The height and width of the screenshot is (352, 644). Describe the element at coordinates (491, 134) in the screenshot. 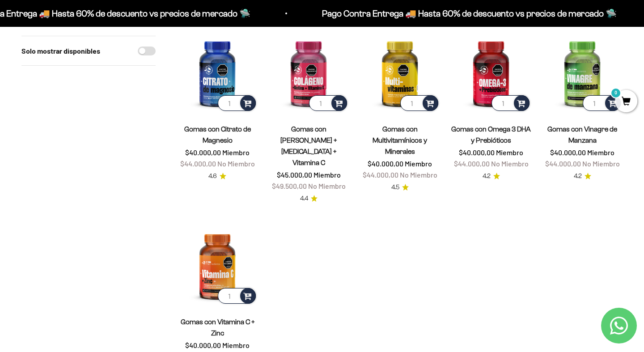

I see `a: Gomas con Omega 3 DHA y Prebióticos` at that location.